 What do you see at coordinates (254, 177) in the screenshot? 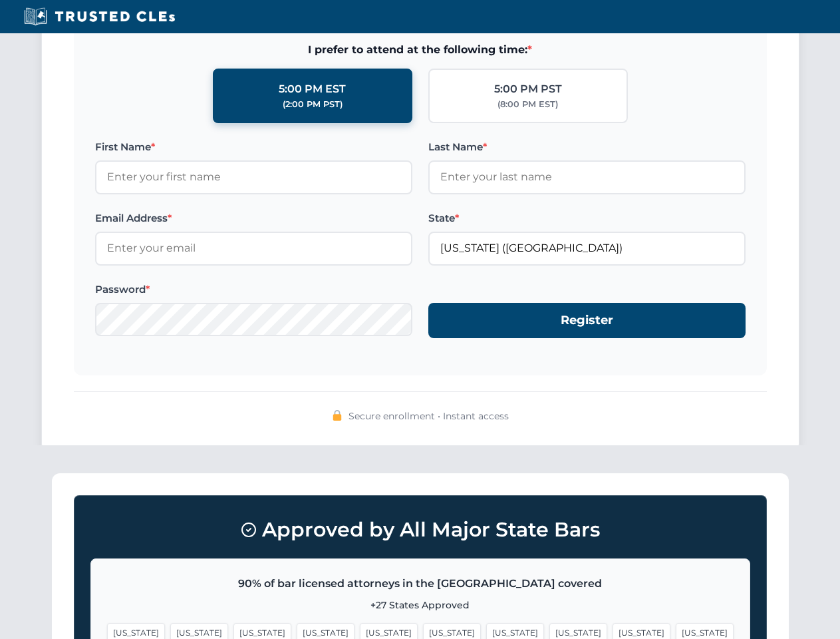
I see `input: Enter your first name` at bounding box center [254, 177].